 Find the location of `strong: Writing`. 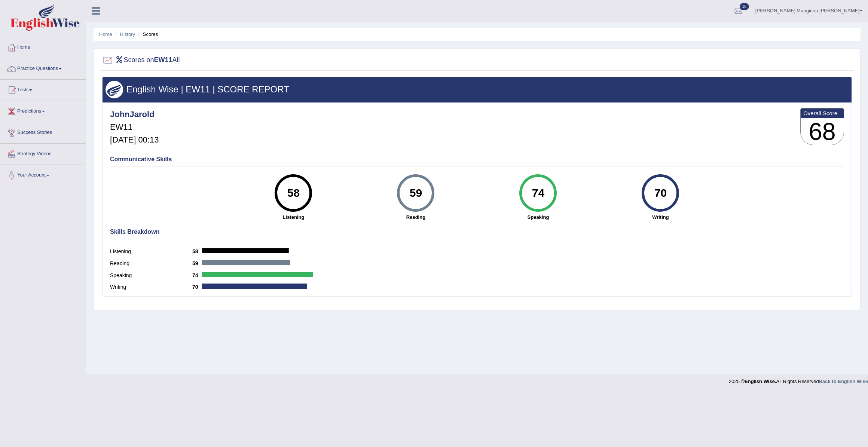

strong: Writing is located at coordinates (661, 217).